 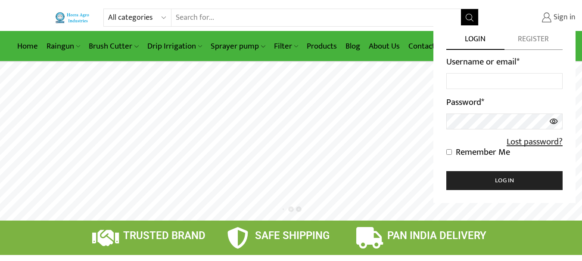 What do you see at coordinates (483, 152) in the screenshot?
I see `span: Remember Me` at bounding box center [483, 152].